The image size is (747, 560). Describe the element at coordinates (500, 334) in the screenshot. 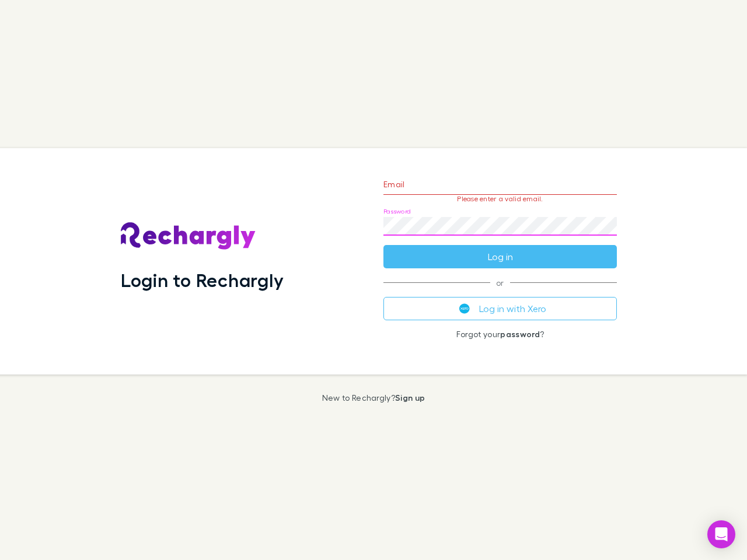

I see `p: Forgot your ?` at that location.